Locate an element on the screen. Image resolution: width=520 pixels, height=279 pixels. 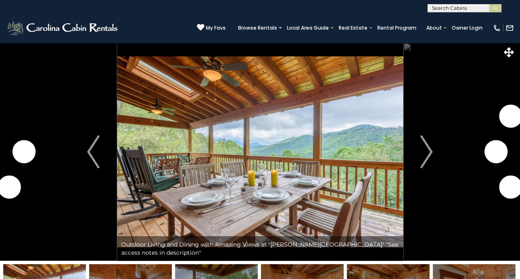
span: My Favs is located at coordinates (216, 28).